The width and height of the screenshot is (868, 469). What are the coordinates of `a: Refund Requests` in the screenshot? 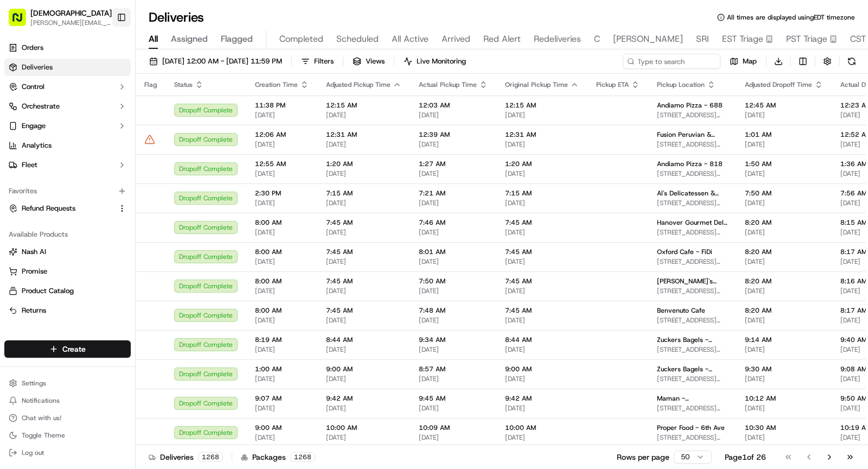 It's located at (61, 208).